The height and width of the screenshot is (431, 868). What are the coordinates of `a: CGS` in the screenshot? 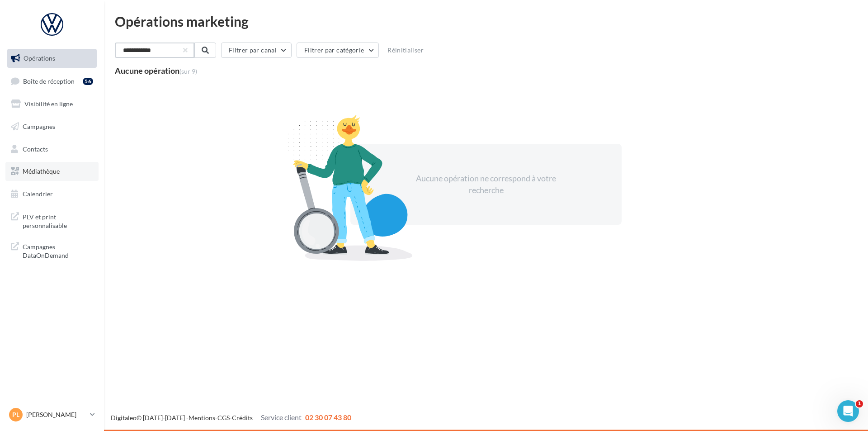 It's located at (223, 417).